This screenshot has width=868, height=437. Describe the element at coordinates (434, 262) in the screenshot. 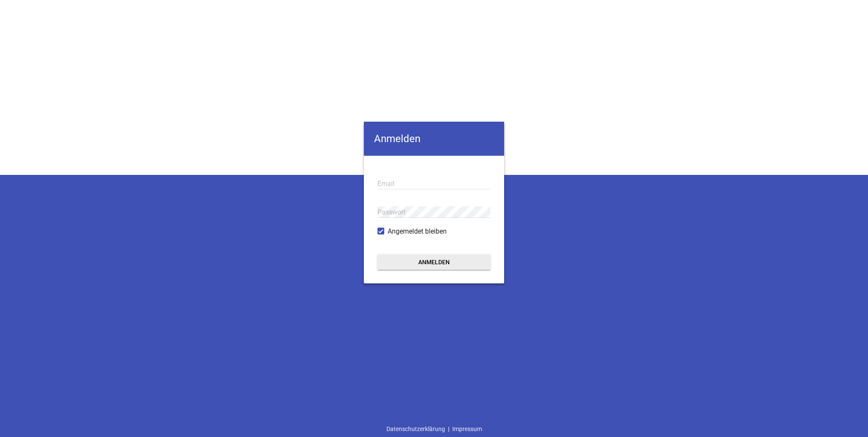

I see `button: Anmelden` at that location.